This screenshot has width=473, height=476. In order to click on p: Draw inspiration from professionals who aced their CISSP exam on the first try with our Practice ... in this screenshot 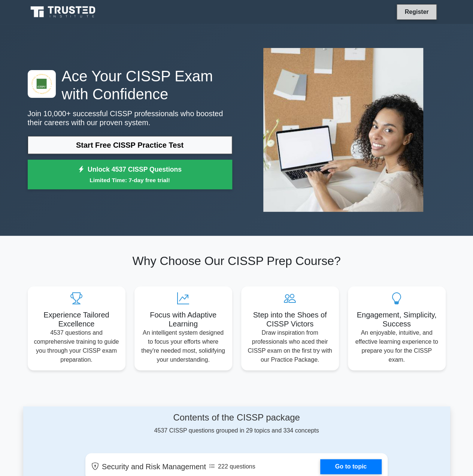, I will do `click(290, 346)`.